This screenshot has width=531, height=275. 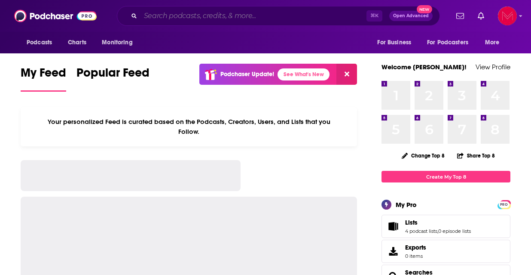 What do you see at coordinates (303, 74) in the screenshot?
I see `a: See What's New` at bounding box center [303, 74].